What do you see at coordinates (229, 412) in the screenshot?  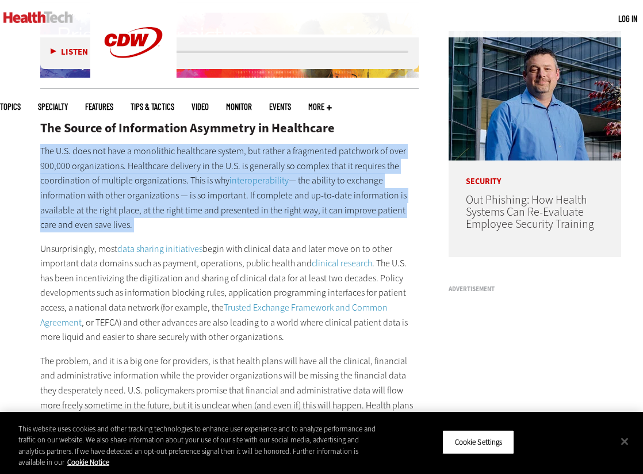 I see `p: The problem, and it is a big one for providers, is that health plans will have all the clinical, ...` at bounding box center [229, 412].